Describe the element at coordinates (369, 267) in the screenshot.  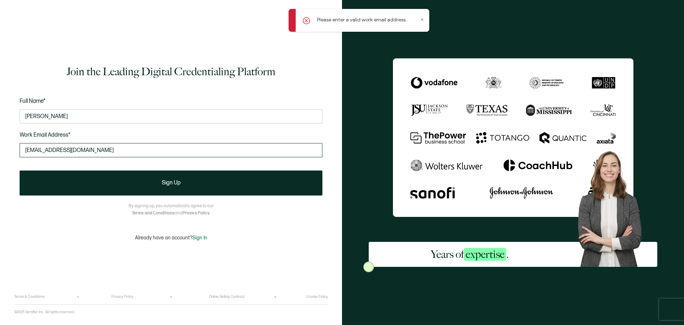
I see `img: Sertifier Signup` at that location.